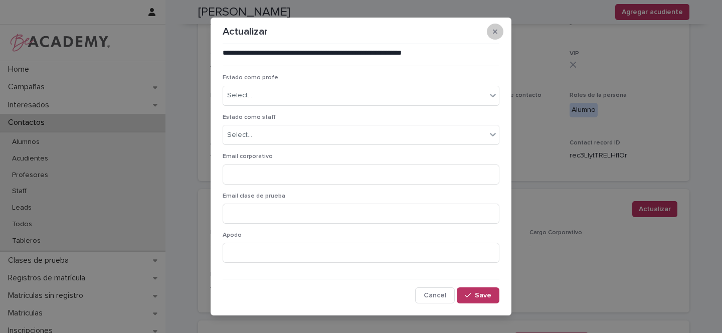  Describe the element at coordinates (254, 196) in the screenshot. I see `span: Email clase de prueba` at that location.